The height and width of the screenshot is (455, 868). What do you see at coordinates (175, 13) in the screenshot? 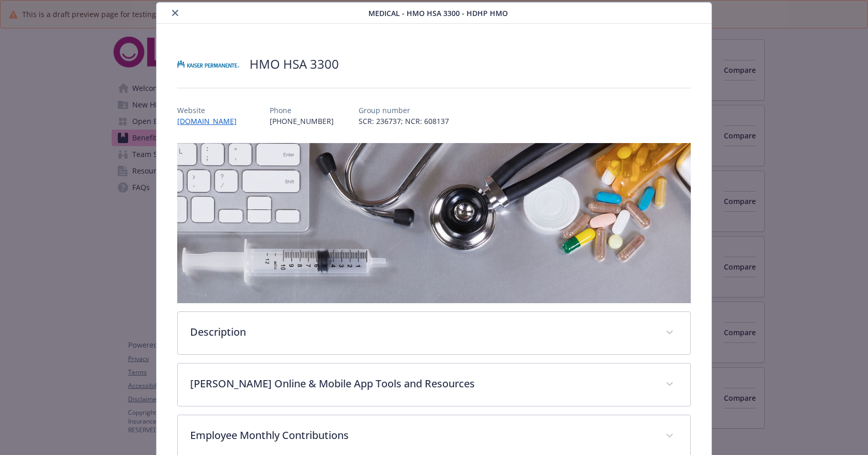
I see `button: close` at bounding box center [175, 13].